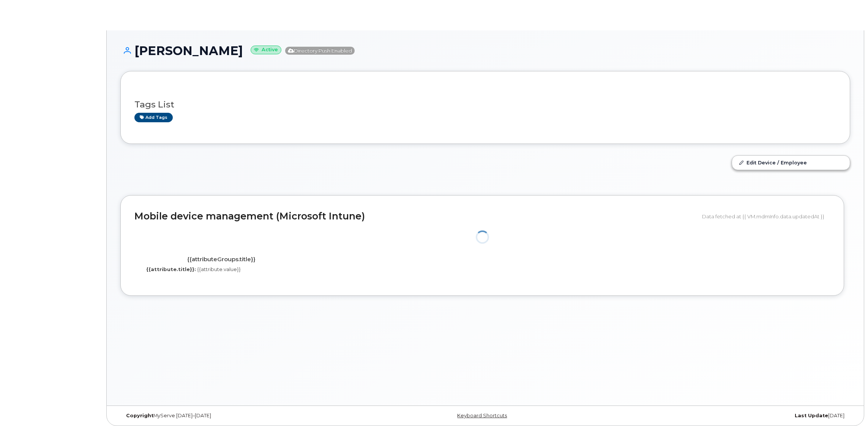 This screenshot has height=426, width=868. What do you see at coordinates (219, 269) in the screenshot?
I see `span: {{attribute.value}}` at bounding box center [219, 269].